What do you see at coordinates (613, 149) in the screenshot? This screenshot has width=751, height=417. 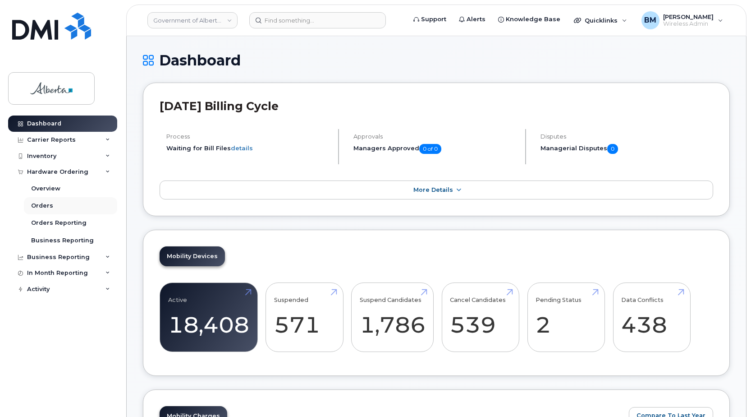 I see `span: 0` at bounding box center [613, 149].